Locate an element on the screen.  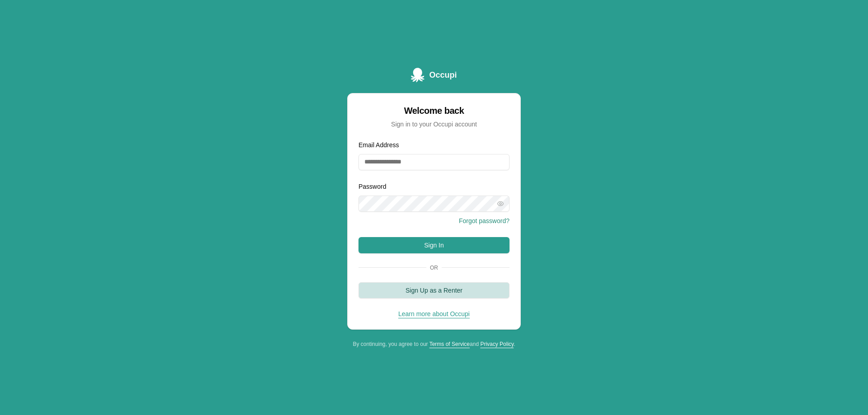
span: Occupi is located at coordinates (442, 75).